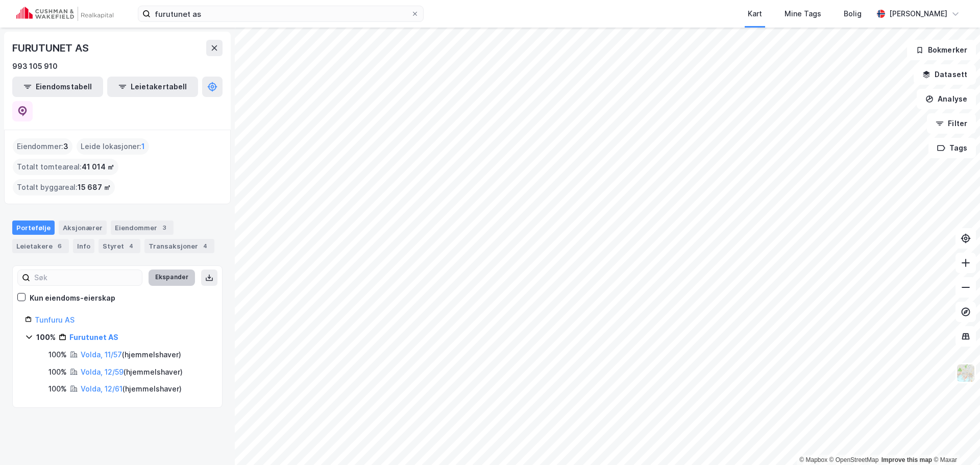  I want to click on span: 15 687 ㎡, so click(94, 187).